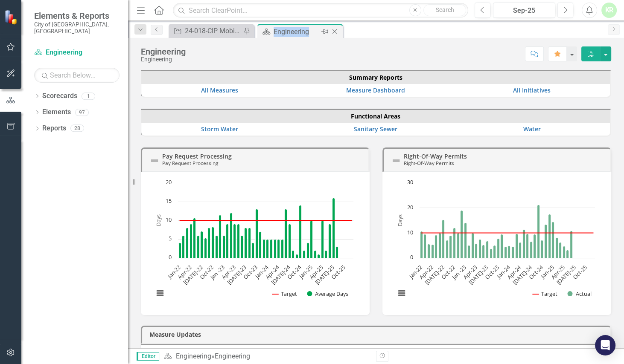 Image resolution: width=624 pixels, height=364 pixels. I want to click on path: Aug-22, 7. Actual., so click(447, 249).